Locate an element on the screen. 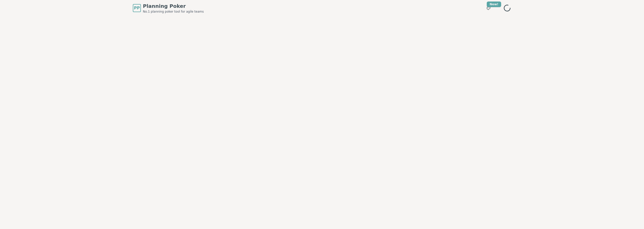 The image size is (644, 229). span: No.1 planning poker tool for agile teams is located at coordinates (173, 12).